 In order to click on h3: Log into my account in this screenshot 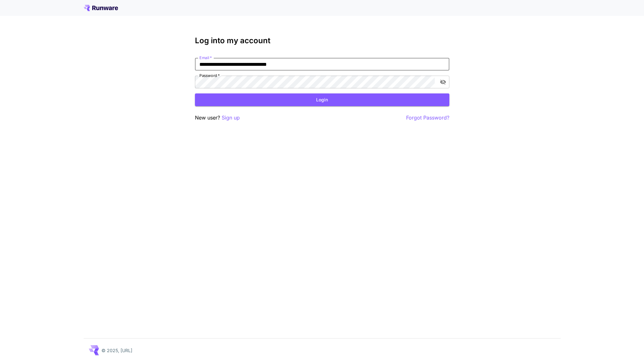, I will do `click(322, 41)`.